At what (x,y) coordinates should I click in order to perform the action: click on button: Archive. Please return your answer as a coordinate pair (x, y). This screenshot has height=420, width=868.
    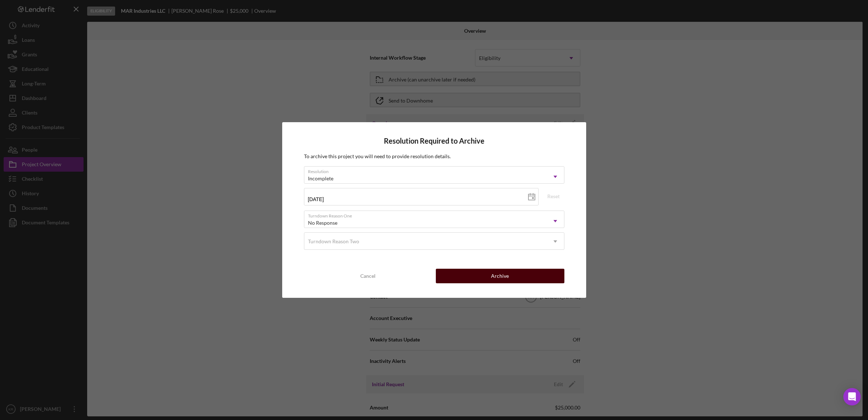
    Looking at the image, I should click on (500, 275).